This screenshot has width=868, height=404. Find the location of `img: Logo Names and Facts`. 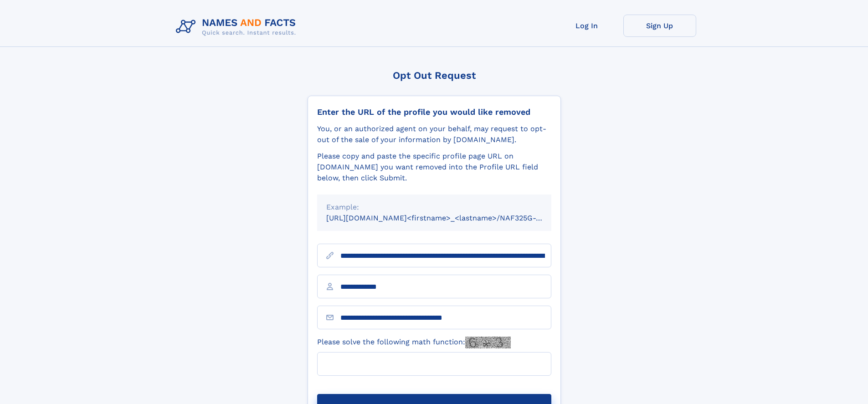

img: Logo Names and Facts is located at coordinates (238, 27).